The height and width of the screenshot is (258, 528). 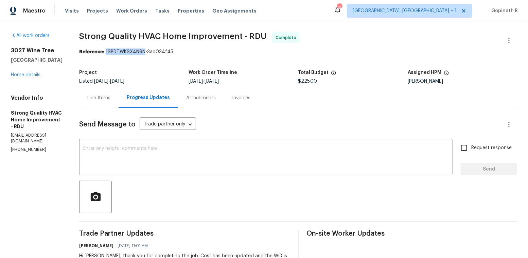 What do you see at coordinates (92, 52) in the screenshot?
I see `b: Reference:` at bounding box center [92, 52].